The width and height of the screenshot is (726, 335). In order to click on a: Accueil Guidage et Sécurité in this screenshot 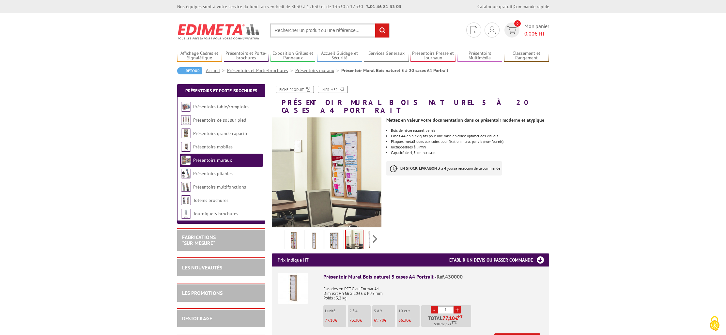, I will do `click(340, 56)`.